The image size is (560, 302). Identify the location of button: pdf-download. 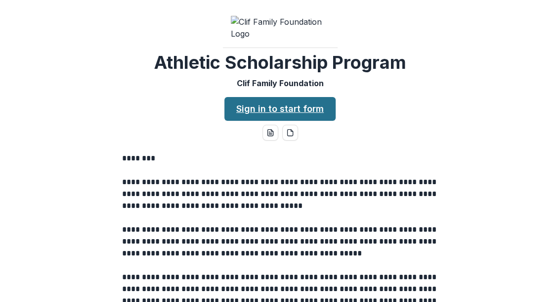
(290, 133).